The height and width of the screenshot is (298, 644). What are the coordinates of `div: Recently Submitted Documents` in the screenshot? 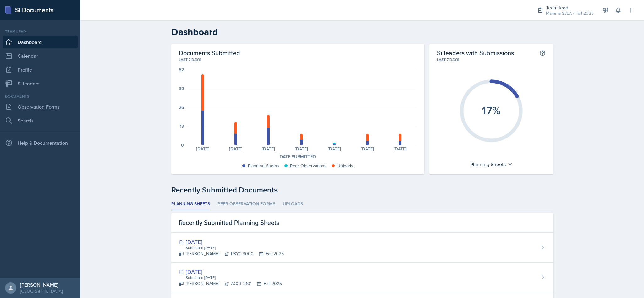 It's located at (363, 190).